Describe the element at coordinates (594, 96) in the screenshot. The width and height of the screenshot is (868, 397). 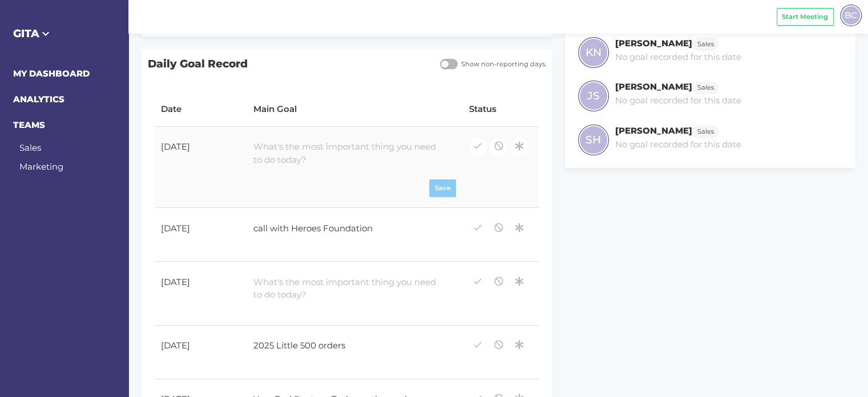
I see `span: JS` at that location.